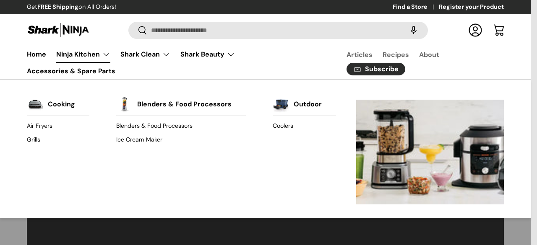 This screenshot has width=537, height=245. Describe the element at coordinates (381, 69) in the screenshot. I see `span: Subscribe` at that location.